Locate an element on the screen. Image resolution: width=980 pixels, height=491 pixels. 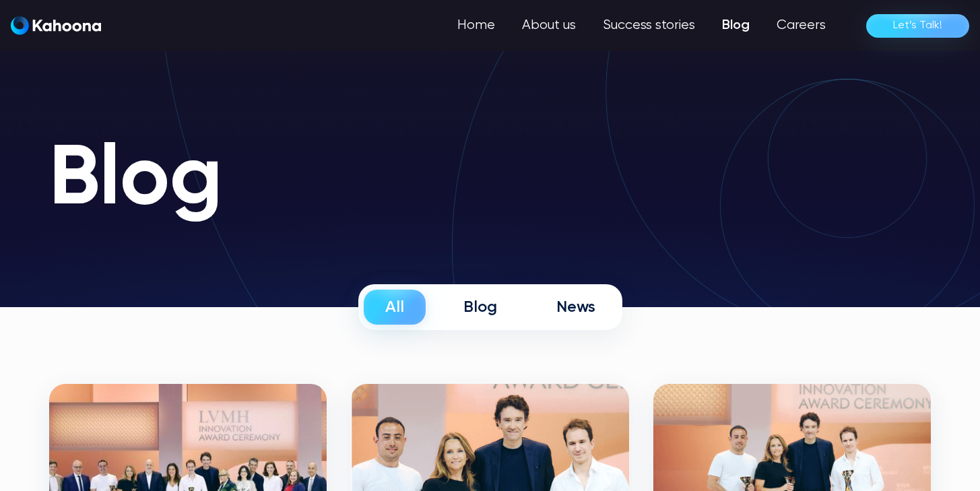
a: Blog is located at coordinates (735, 26).